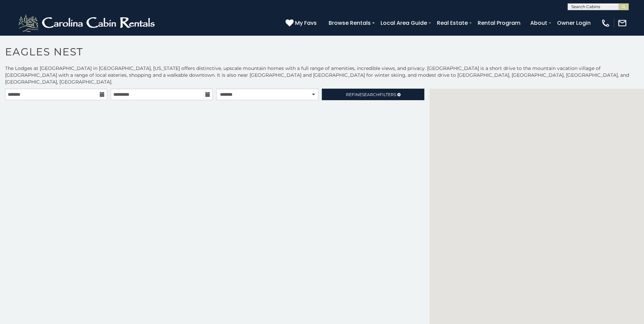 This screenshot has width=644, height=324. What do you see at coordinates (306, 23) in the screenshot?
I see `span: My Favs` at bounding box center [306, 23].